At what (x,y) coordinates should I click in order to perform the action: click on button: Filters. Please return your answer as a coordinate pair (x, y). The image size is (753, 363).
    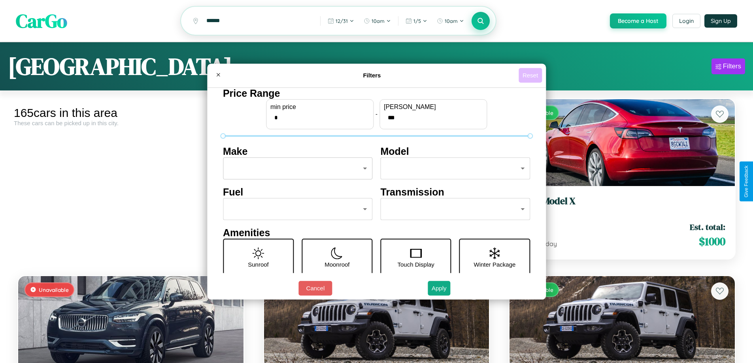
    Looking at the image, I should click on (728, 66).